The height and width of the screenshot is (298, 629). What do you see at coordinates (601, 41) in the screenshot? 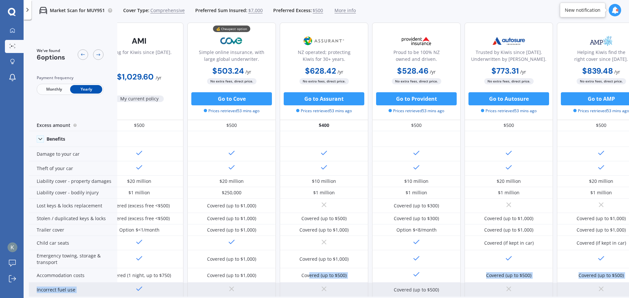
I see `img: AMP.webp` at bounding box center [601, 41].